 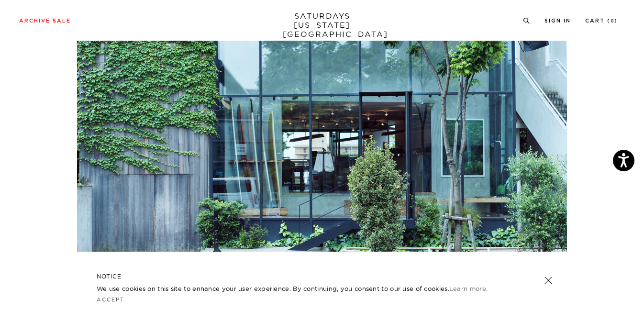 I want to click on a: Accept, so click(x=111, y=299).